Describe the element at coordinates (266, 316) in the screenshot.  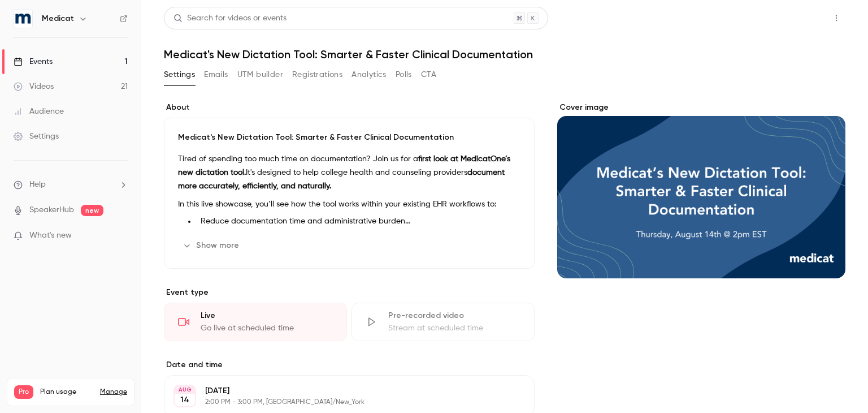
I see `div: Live` at that location.